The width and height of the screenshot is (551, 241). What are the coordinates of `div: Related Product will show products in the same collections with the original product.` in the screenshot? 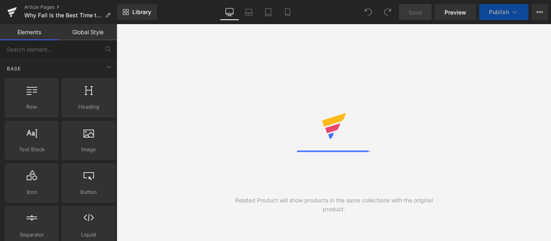 It's located at (333, 205).